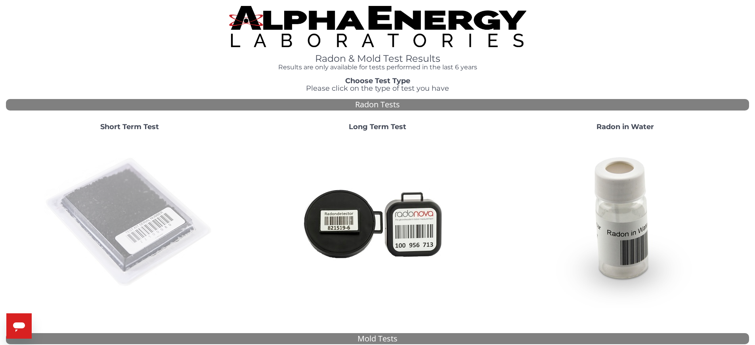 The width and height of the screenshot is (755, 345). Describe the element at coordinates (377, 339) in the screenshot. I see `div: Mold Tests` at that location.